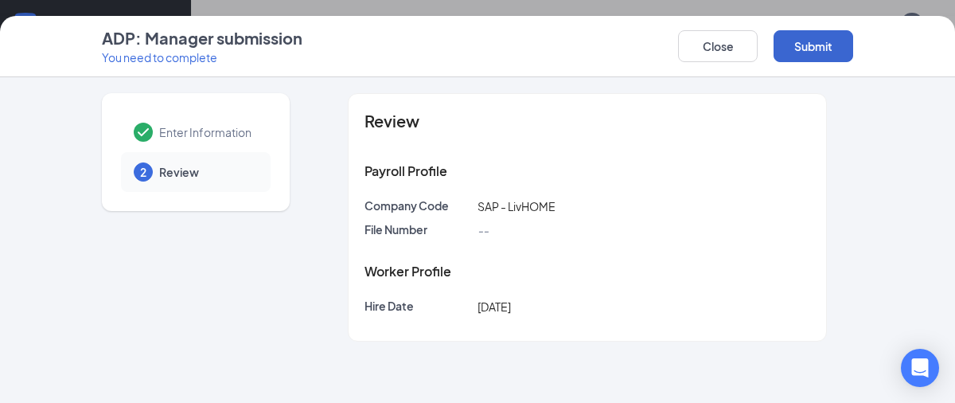 The width and height of the screenshot is (955, 403). Describe the element at coordinates (407, 271) in the screenshot. I see `span: Worker Profile` at that location.